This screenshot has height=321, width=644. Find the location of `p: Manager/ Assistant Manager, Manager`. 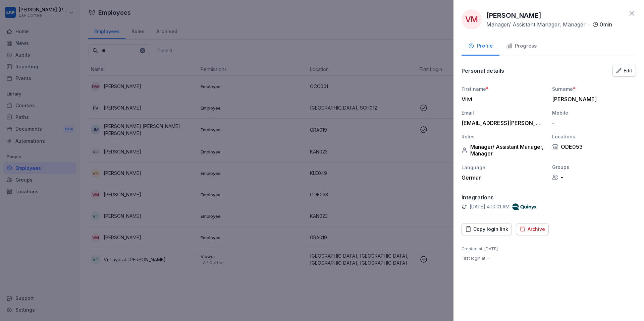

p: Manager/ Assistant Manager, Manager is located at coordinates (536, 24).